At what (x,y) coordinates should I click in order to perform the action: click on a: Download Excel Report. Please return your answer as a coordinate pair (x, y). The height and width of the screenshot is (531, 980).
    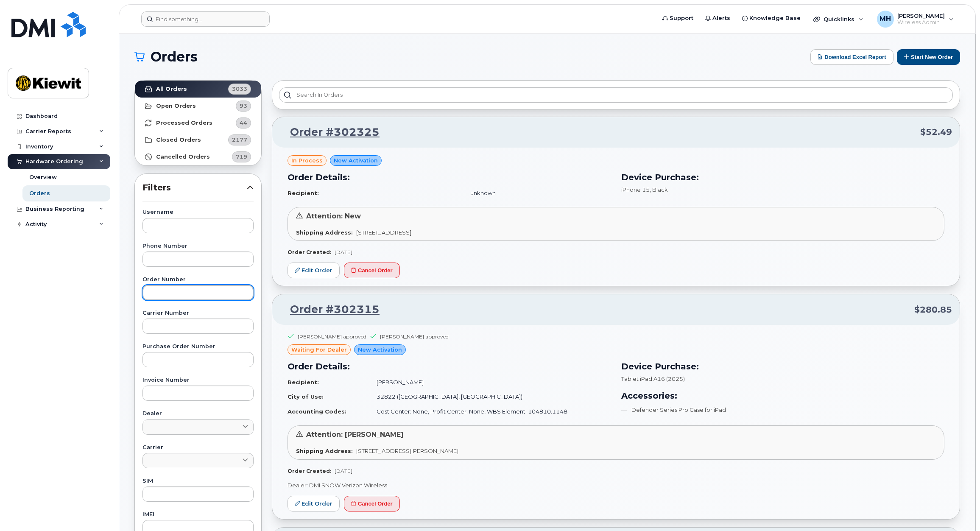
    Looking at the image, I should click on (852, 57).